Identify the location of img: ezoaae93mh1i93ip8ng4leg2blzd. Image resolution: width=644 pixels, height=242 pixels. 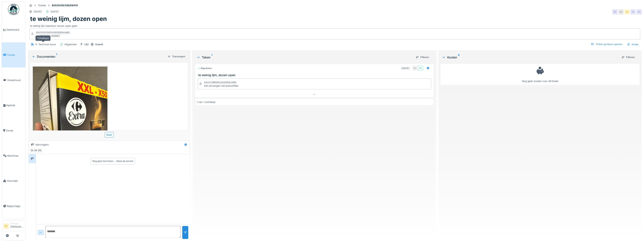
(70, 116).